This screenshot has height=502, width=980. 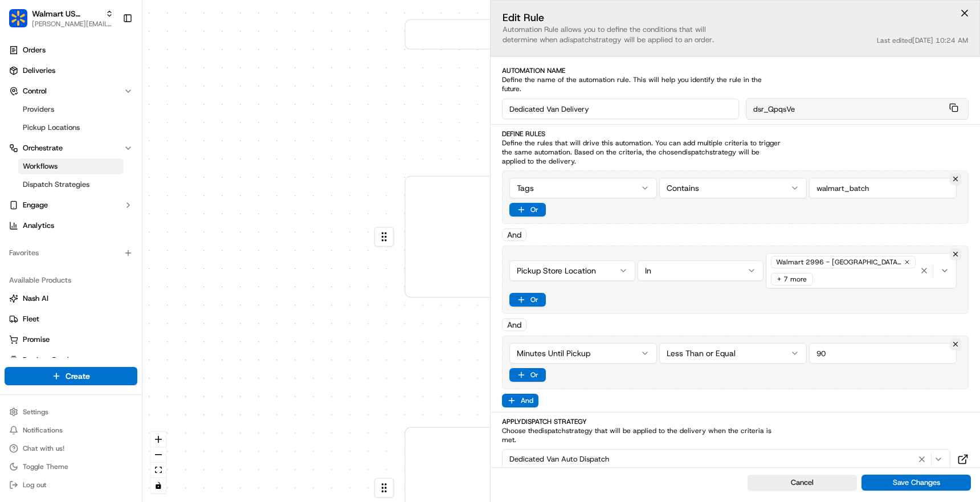 I want to click on button: Control, so click(x=71, y=91).